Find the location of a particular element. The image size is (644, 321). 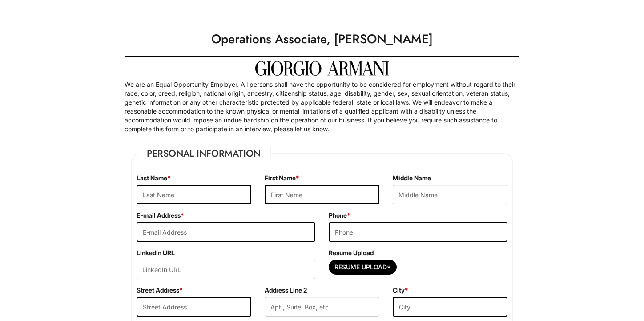

label: Address Line 2 is located at coordinates (286, 290).